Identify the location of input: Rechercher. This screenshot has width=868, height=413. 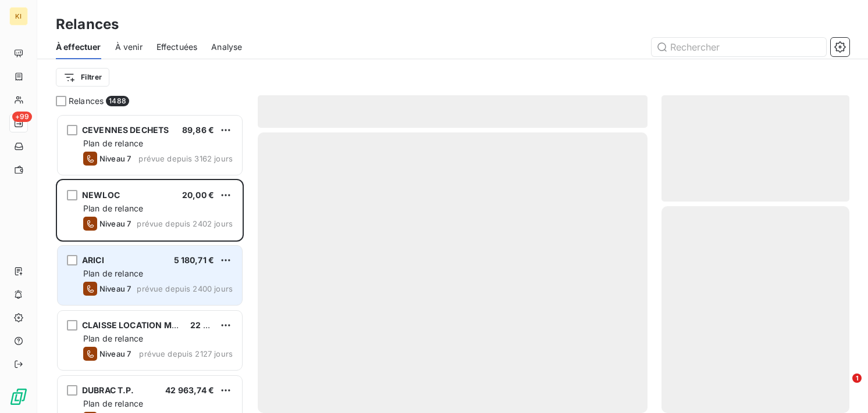
(739, 47).